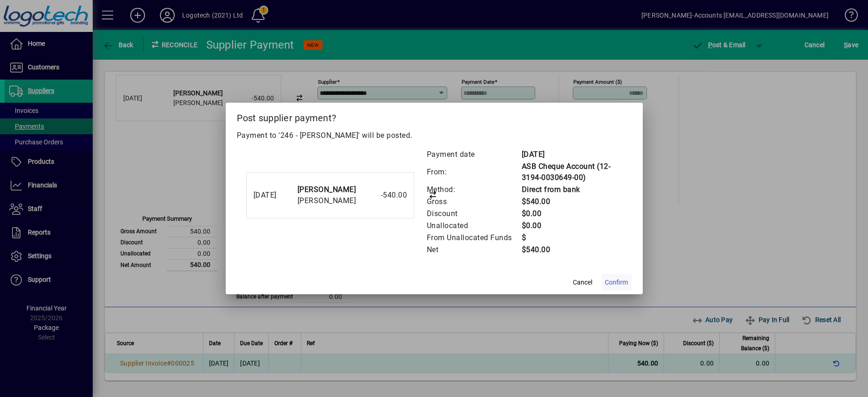 Image resolution: width=868 pixels, height=397 pixels. Describe the element at coordinates (474, 190) in the screenshot. I see `td: Method:` at that location.